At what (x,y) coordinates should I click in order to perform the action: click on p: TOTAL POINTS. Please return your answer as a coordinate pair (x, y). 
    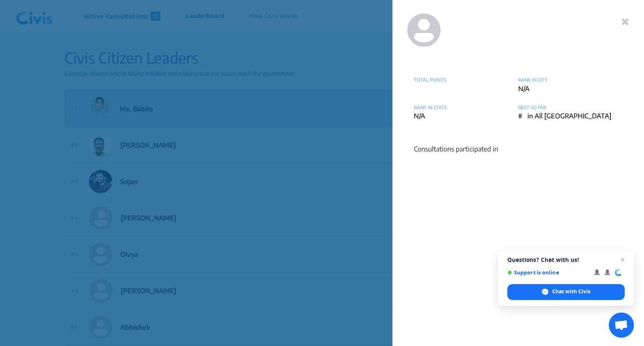
    Looking at the image, I should click on (465, 80).